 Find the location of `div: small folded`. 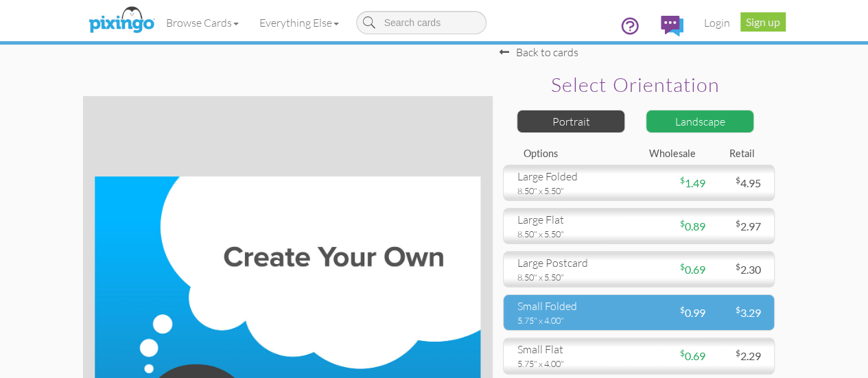

div: small folded is located at coordinates (573, 306).